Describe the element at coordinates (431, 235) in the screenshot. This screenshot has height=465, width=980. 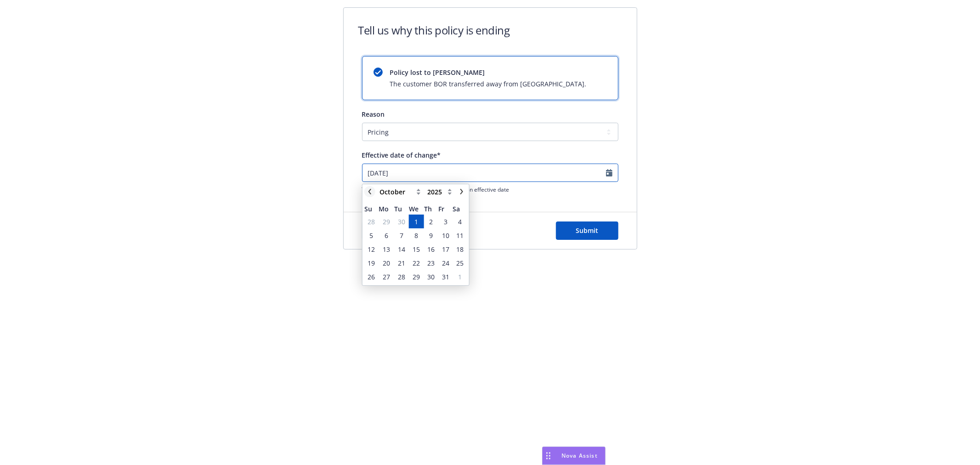
I see `td: 9` at that location.